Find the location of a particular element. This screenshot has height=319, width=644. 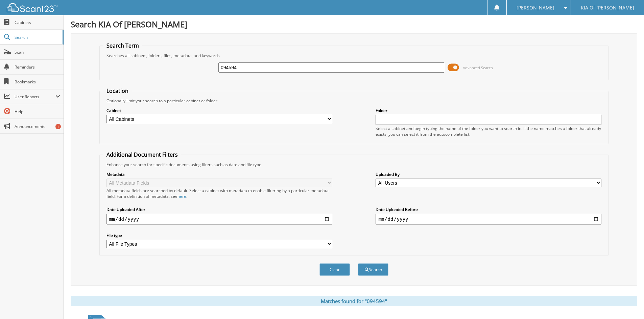

label: Cabinet is located at coordinates (220, 111).